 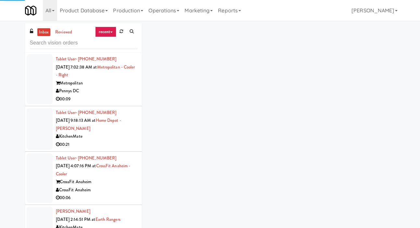 I want to click on a: recent, so click(x=106, y=32).